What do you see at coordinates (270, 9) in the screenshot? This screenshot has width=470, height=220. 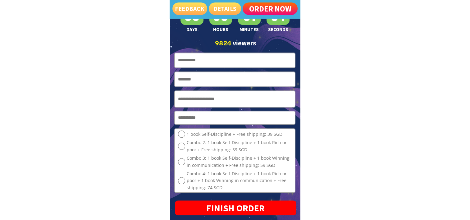 I see `p: Order now` at bounding box center [270, 9].